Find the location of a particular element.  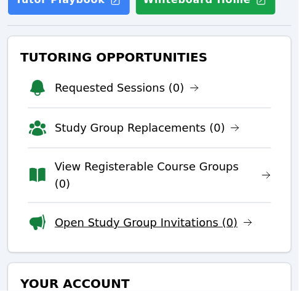

a: View Registerable Course Groups (0) is located at coordinates (163, 175).